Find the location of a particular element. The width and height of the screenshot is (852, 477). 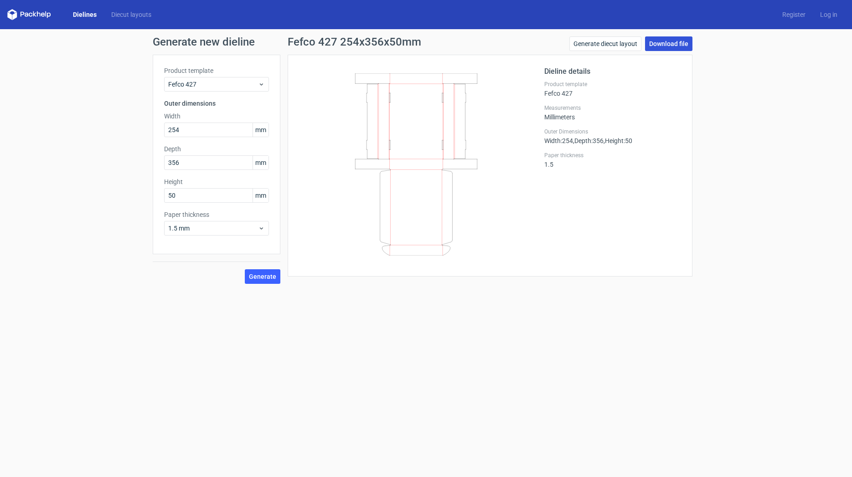

a: Download file is located at coordinates (669, 44).